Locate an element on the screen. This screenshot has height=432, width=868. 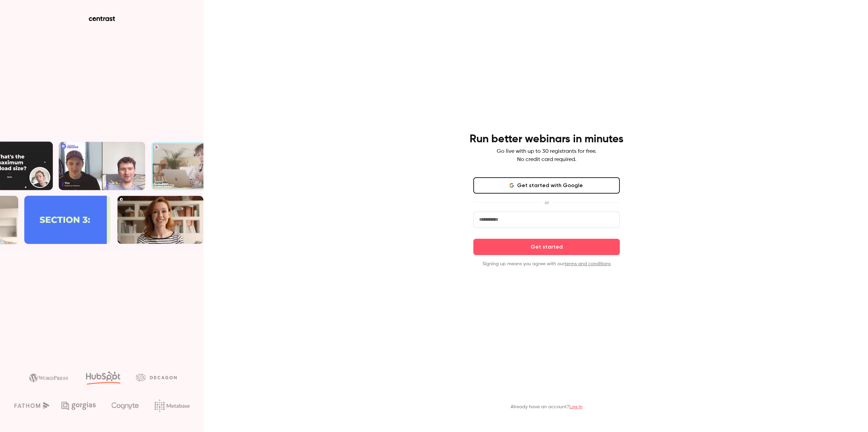
button: Get started is located at coordinates (546, 247).